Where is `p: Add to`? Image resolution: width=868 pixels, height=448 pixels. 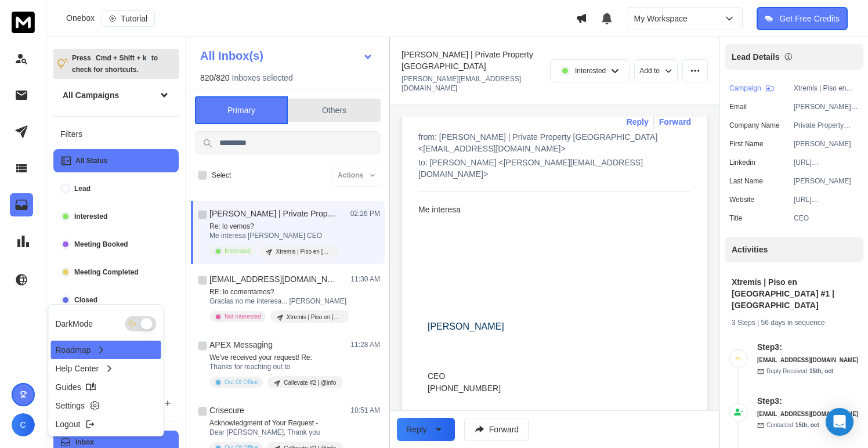
p: Add to is located at coordinates (649, 71).